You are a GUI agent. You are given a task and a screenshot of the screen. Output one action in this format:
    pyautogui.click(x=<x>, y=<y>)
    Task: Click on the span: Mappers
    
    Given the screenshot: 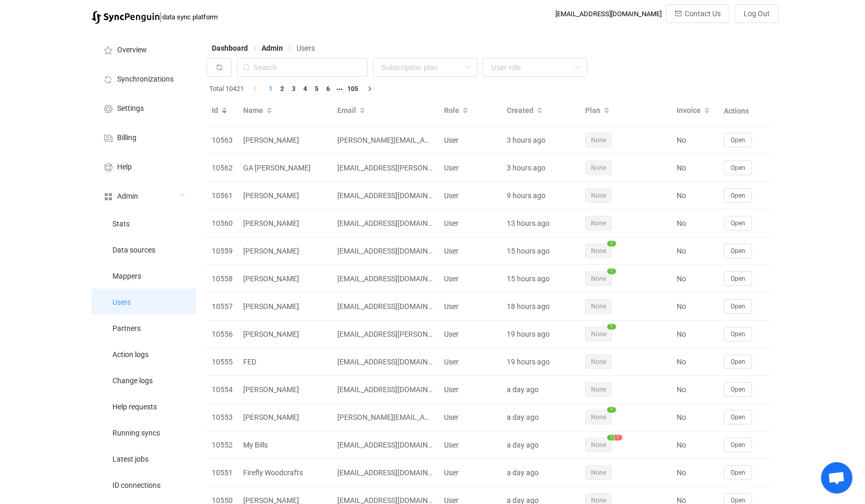 What is the action you would take?
    pyautogui.click(x=127, y=276)
    